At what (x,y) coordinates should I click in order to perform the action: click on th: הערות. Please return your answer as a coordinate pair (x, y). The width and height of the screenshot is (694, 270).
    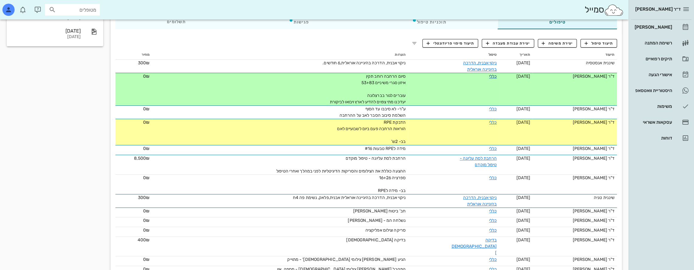
    Looking at the image, I should click on (280, 55).